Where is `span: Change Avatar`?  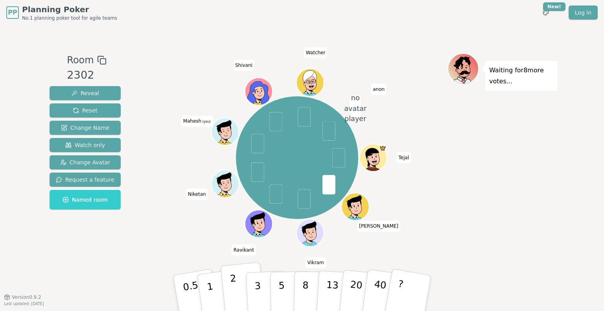 span: Change Avatar is located at coordinates (85, 163).